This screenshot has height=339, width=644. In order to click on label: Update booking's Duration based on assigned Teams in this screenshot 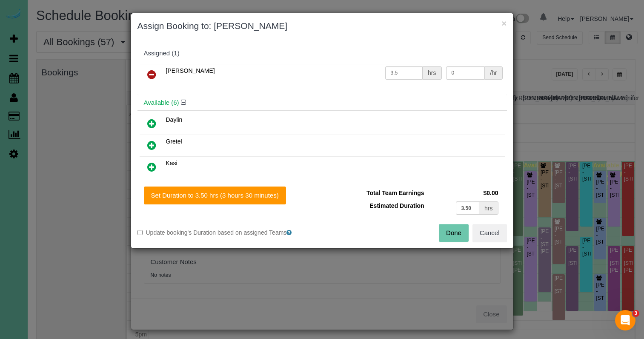, I will do `click(227, 232)`.